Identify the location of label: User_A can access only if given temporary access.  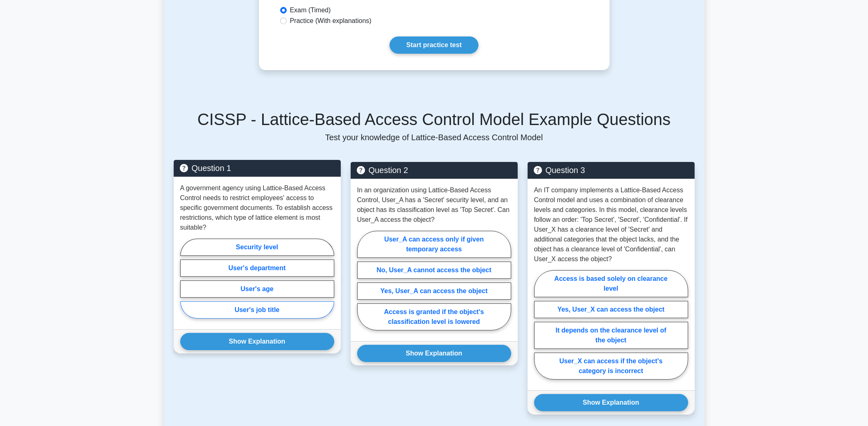
(434, 244).